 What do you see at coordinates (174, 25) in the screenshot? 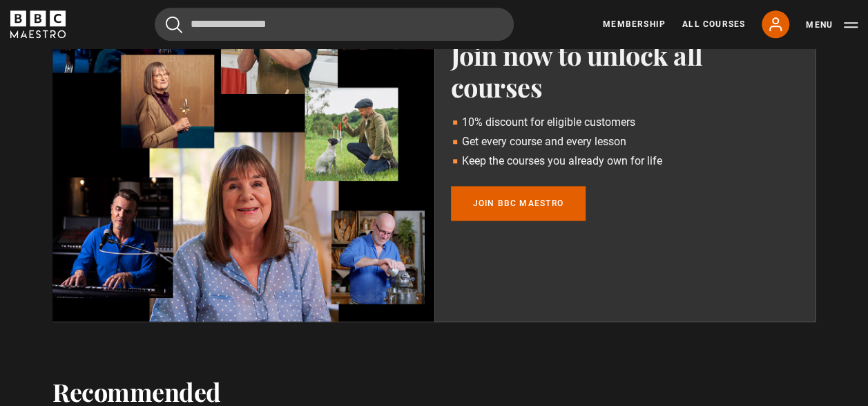
I see `button: Submit the search query` at bounding box center [174, 25].